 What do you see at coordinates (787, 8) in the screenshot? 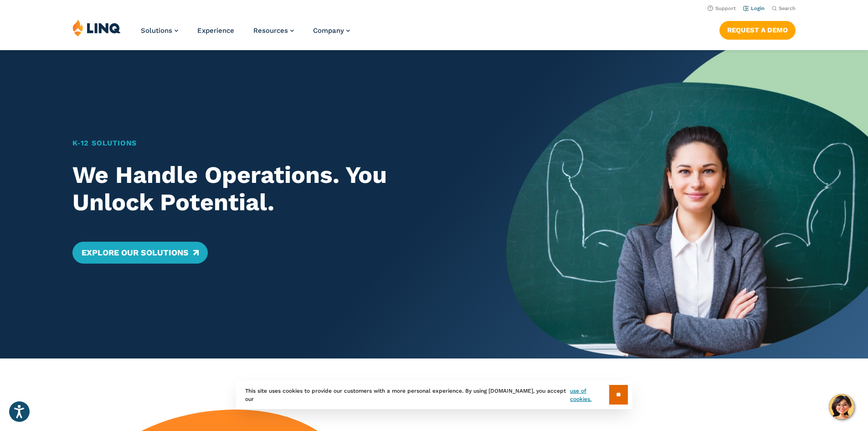
I see `span: Search` at bounding box center [787, 8].